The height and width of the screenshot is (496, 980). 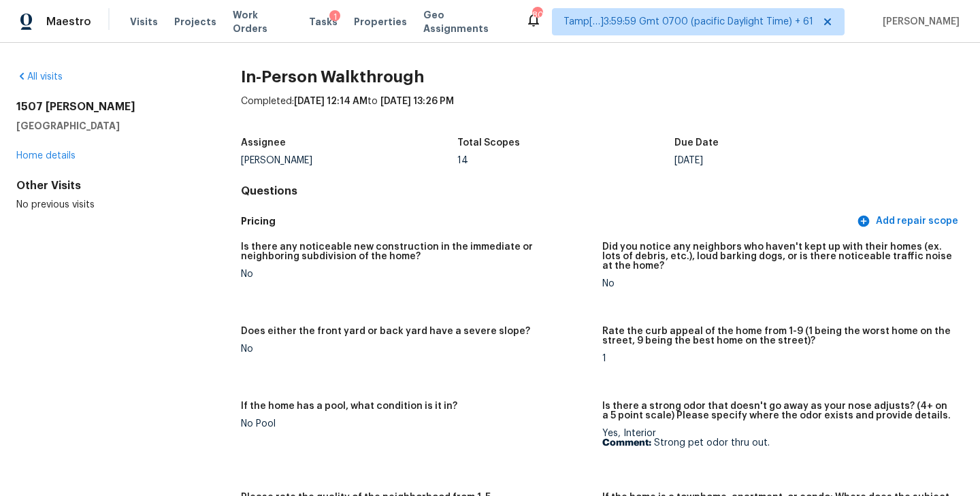 I want to click on div: 803, so click(x=537, y=15).